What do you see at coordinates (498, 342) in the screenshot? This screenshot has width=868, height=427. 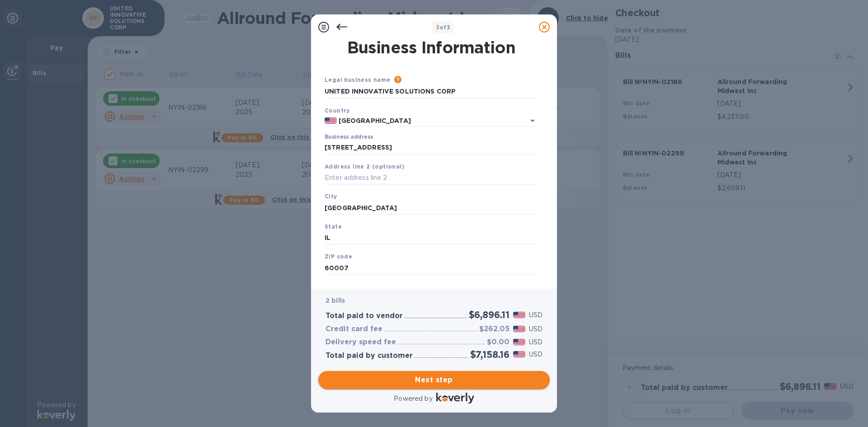 I see `h3: $0.00` at bounding box center [498, 342].